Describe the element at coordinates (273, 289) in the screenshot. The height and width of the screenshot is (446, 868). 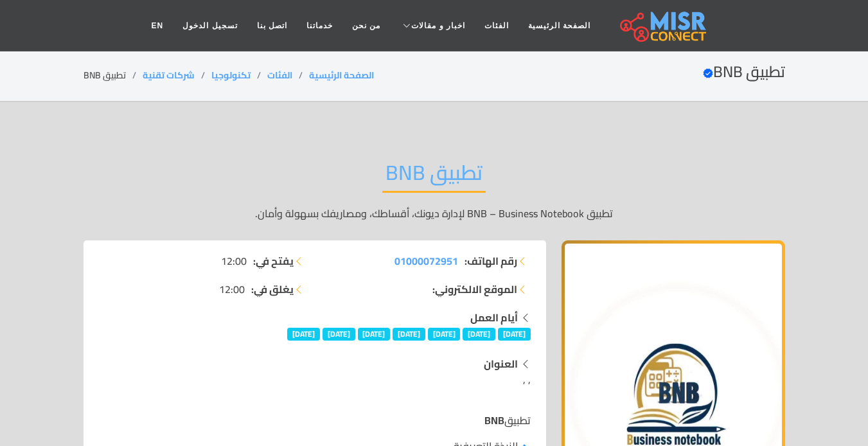
I see `strong: يغلق في:` at that location.